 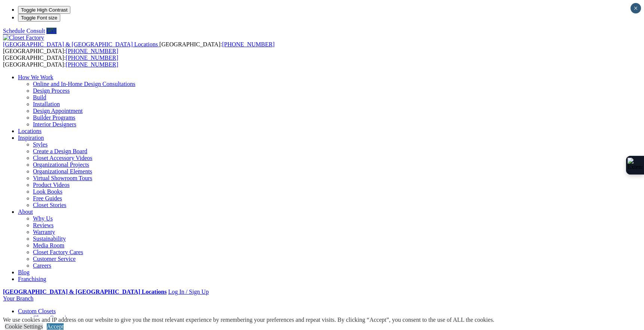 What do you see at coordinates (55, 124) in the screenshot?
I see `a: Interior Designers` at bounding box center [55, 124].